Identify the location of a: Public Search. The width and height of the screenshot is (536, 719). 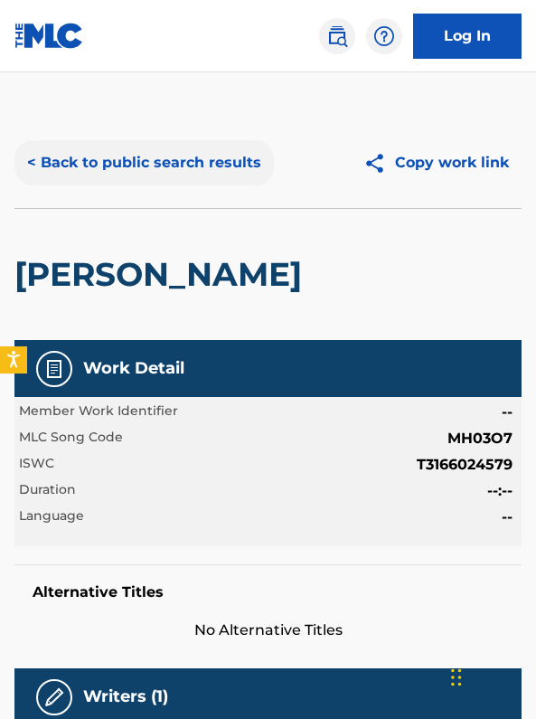
(337, 36).